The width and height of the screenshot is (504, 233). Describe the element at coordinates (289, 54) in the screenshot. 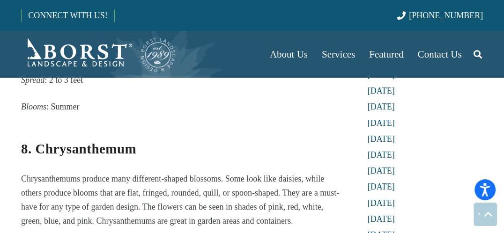

I see `span: About Us` at that location.